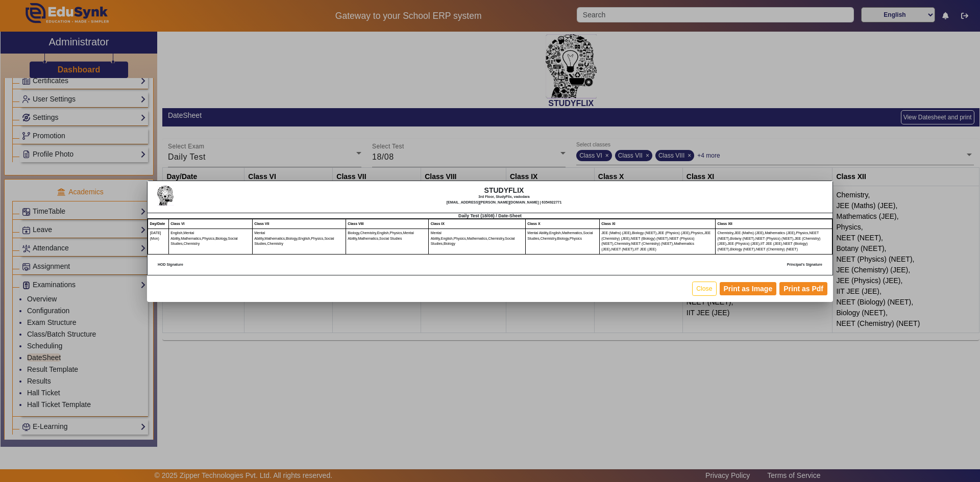  I want to click on button: Print as Image, so click(748, 289).